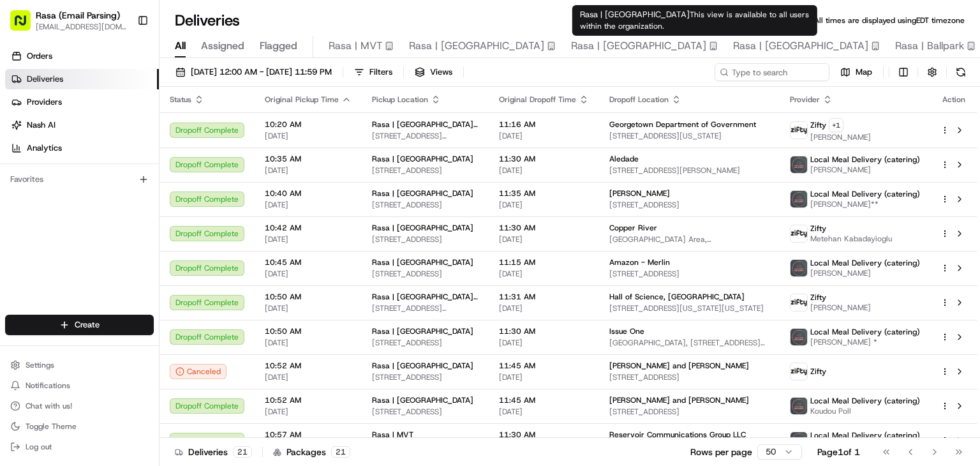 This screenshot has height=466, width=980. Describe the element at coordinates (79, 385) in the screenshot. I see `button: Notifications` at that location.